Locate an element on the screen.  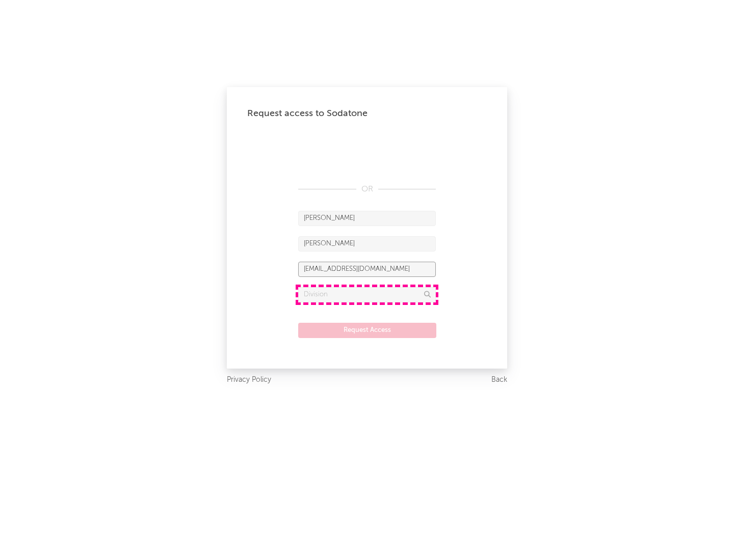
div: Request access to Sodatone is located at coordinates (367, 113).